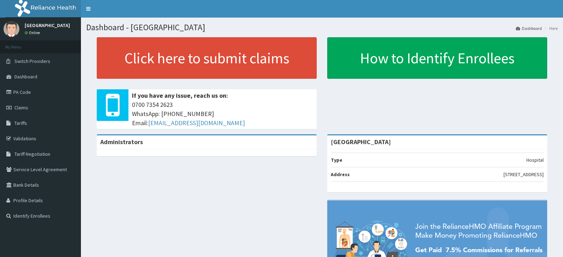 The image size is (563, 257). I want to click on span: Tariffs, so click(21, 123).